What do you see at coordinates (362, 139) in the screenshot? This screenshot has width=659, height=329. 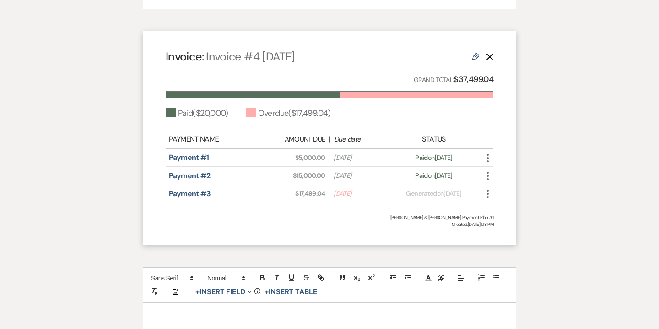 I see `div: Due date` at bounding box center [362, 139].